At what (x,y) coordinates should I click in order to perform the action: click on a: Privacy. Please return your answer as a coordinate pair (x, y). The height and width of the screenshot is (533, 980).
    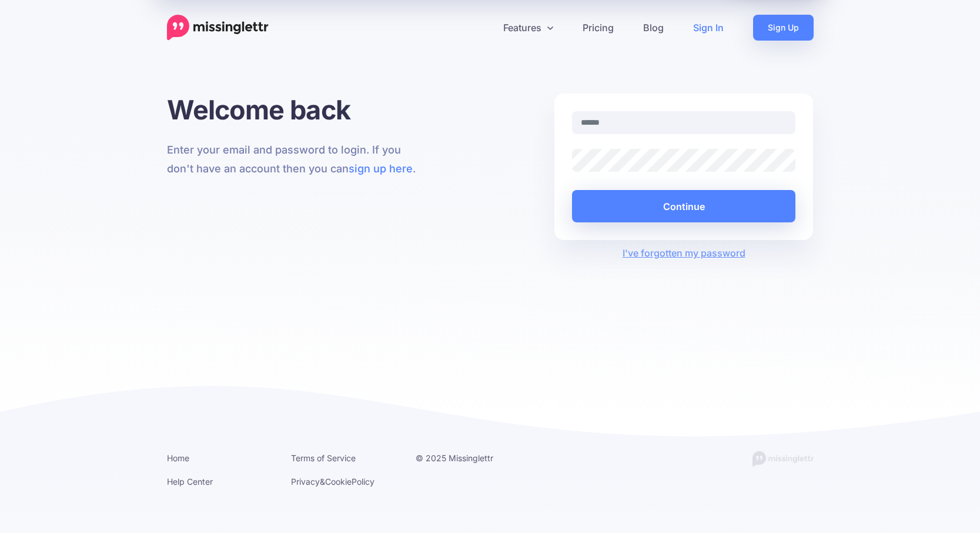
    Looking at the image, I should click on (305, 480).